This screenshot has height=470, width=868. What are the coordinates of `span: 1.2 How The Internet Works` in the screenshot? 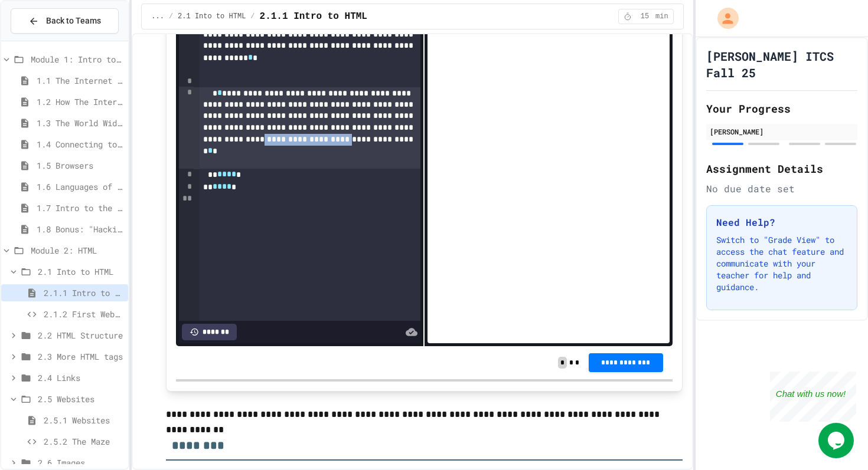 It's located at (80, 101).